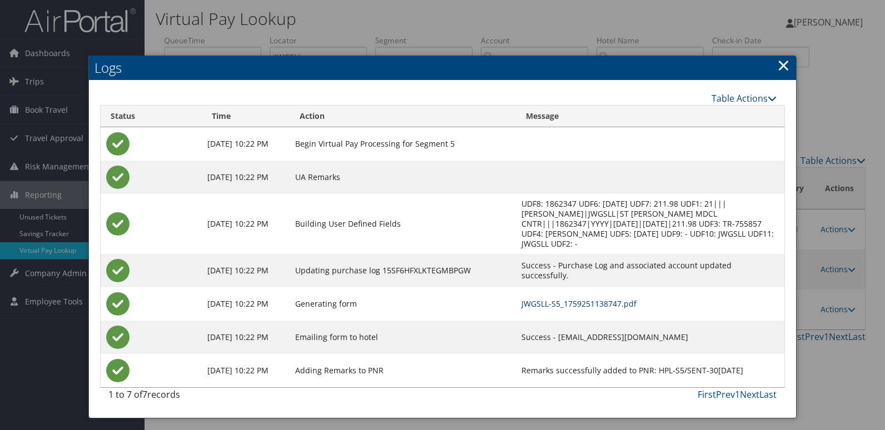 The height and width of the screenshot is (430, 885). What do you see at coordinates (725, 395) in the screenshot?
I see `a: Prev` at bounding box center [725, 395].